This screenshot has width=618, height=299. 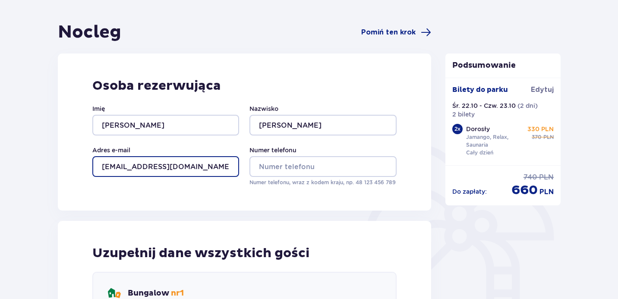 What do you see at coordinates (177, 293) in the screenshot?
I see `span: nr 1` at bounding box center [177, 293].